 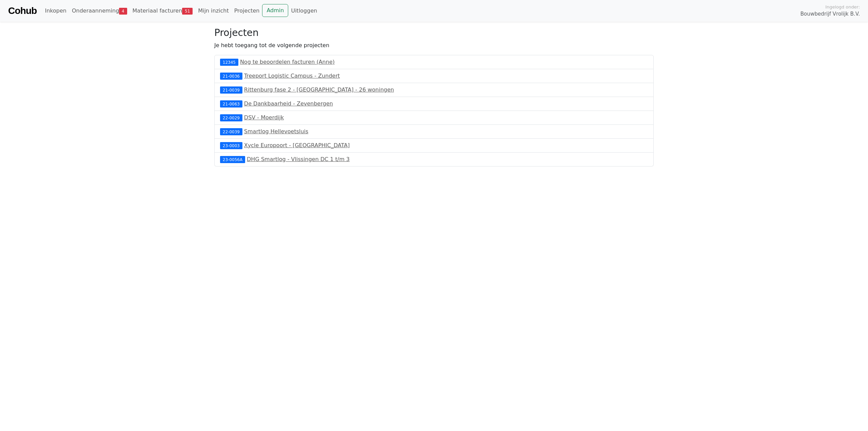 I want to click on div: 22-0039, so click(x=231, y=131).